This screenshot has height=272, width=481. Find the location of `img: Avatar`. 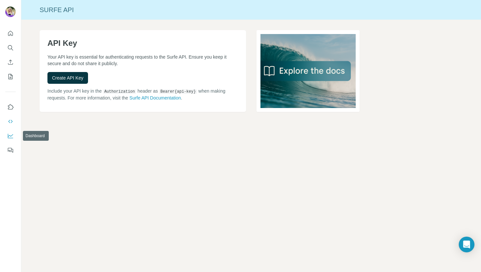

img: Avatar is located at coordinates (10, 12).